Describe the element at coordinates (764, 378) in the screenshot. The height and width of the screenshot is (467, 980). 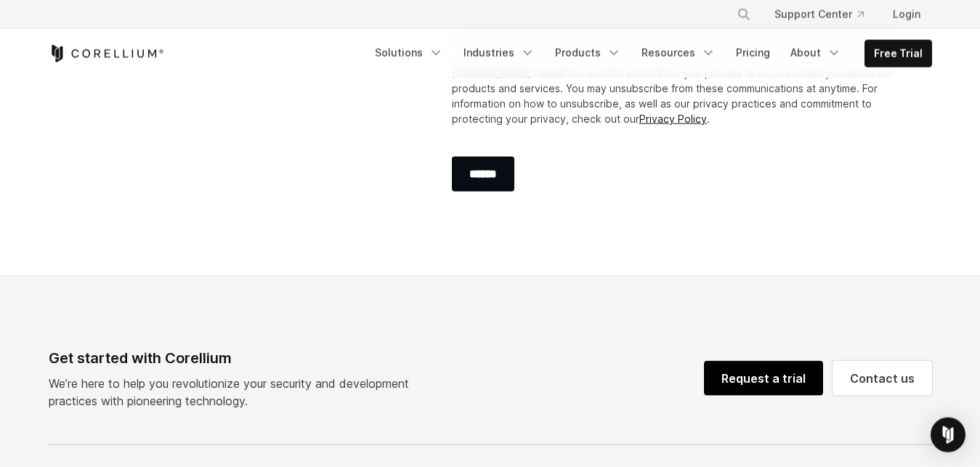
I see `a: Request a trial` at that location.